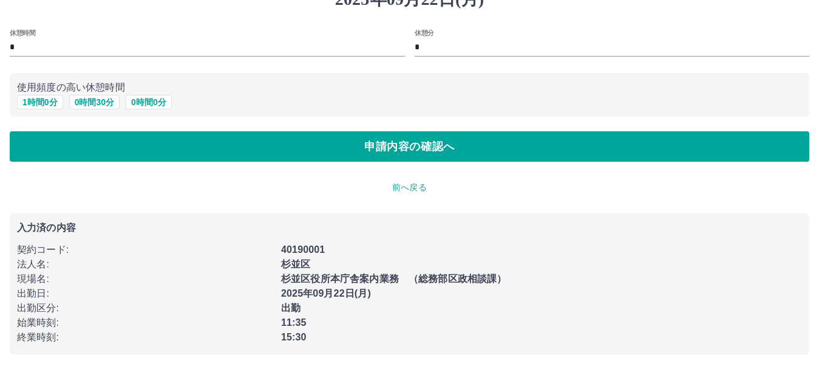 The image size is (819, 369). Describe the element at coordinates (409, 187) in the screenshot. I see `p: 前へ戻る` at that location.